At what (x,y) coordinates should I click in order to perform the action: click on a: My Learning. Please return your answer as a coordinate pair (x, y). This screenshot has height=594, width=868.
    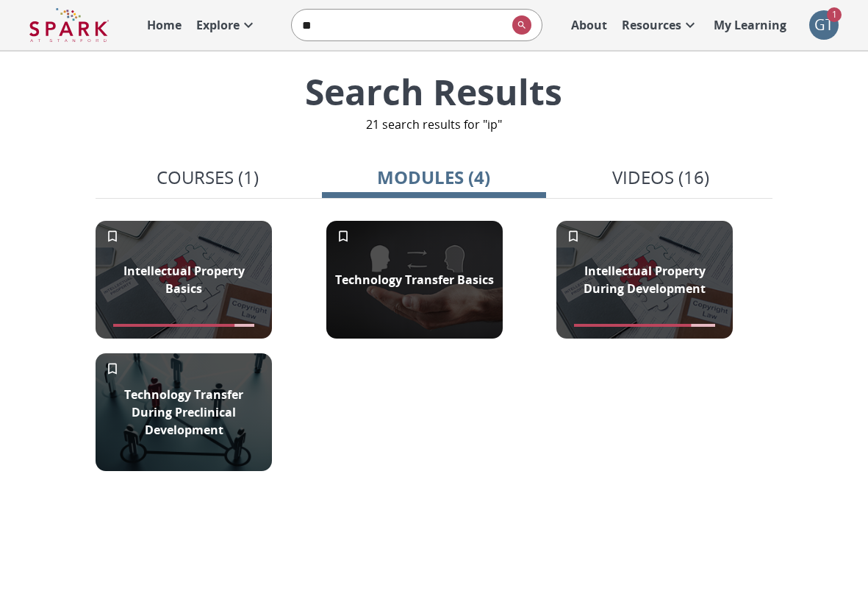
    Looking at the image, I should click on (751, 25).